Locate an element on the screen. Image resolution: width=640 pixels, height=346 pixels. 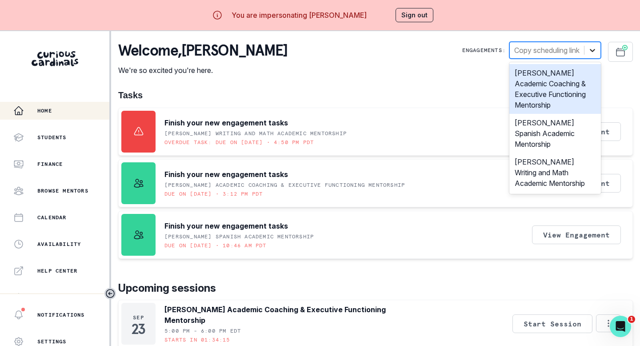
h1: Tasks is located at coordinates (376, 95).